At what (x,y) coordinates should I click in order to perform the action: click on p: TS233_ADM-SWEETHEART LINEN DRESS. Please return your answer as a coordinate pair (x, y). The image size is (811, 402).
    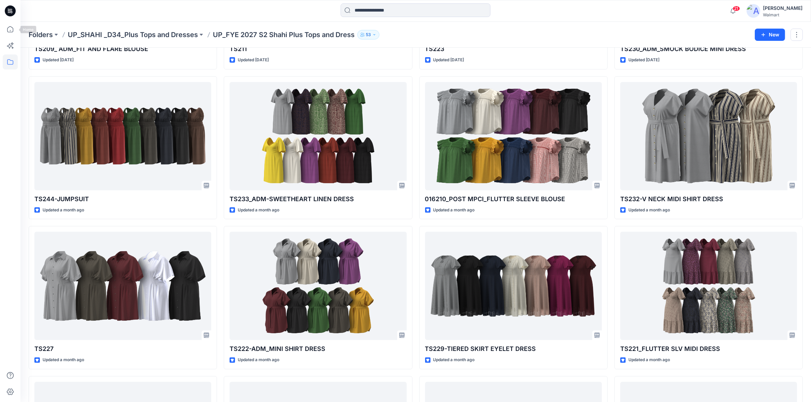
    Looking at the image, I should click on (318, 199).